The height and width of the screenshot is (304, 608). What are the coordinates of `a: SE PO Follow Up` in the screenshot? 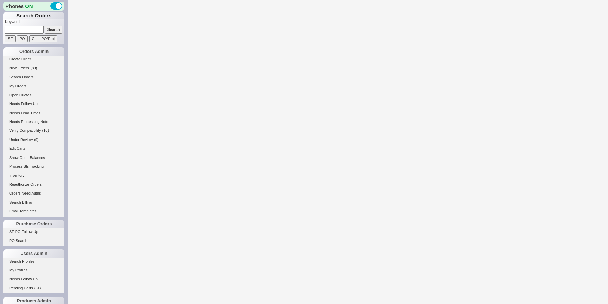 It's located at (34, 232).